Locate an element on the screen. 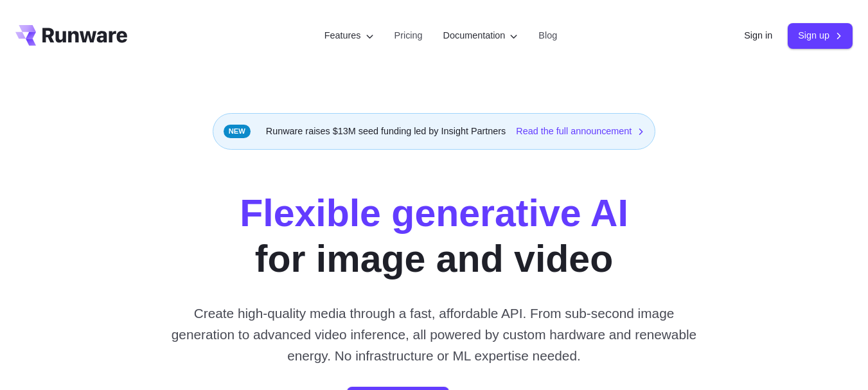 The height and width of the screenshot is (390, 868). a: Sign in is located at coordinates (758, 35).